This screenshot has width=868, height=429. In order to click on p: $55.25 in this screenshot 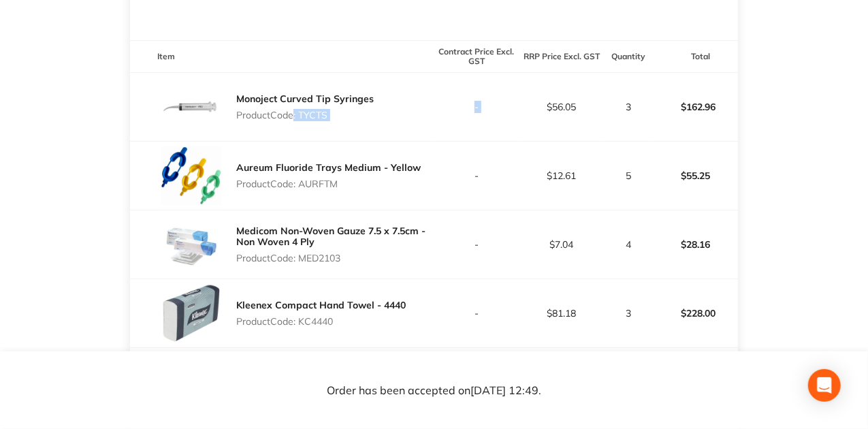, I will do `click(696, 176)`.